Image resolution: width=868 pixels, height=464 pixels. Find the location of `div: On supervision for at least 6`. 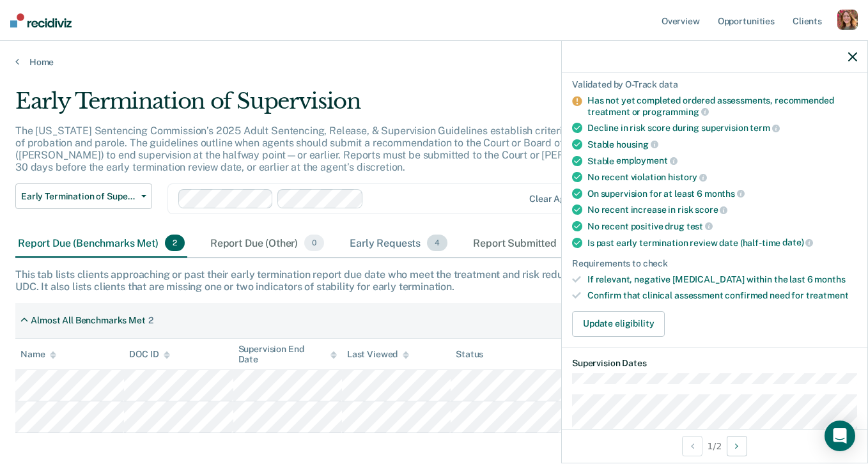

div: On supervision for at least 6 is located at coordinates (722, 194).